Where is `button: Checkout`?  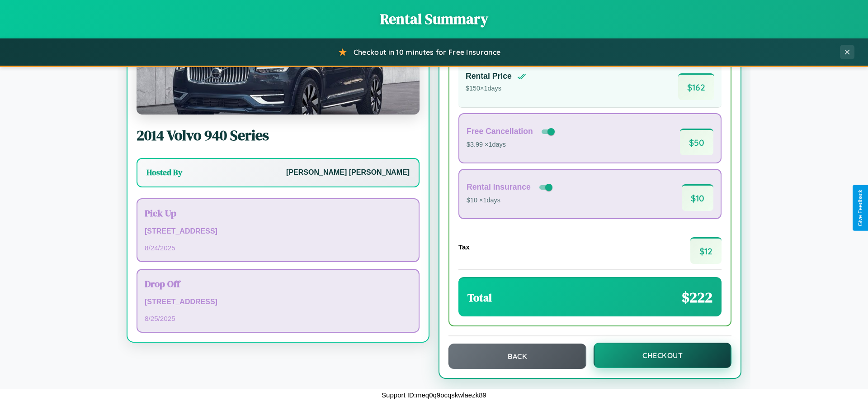
button: Checkout is located at coordinates (662, 355).